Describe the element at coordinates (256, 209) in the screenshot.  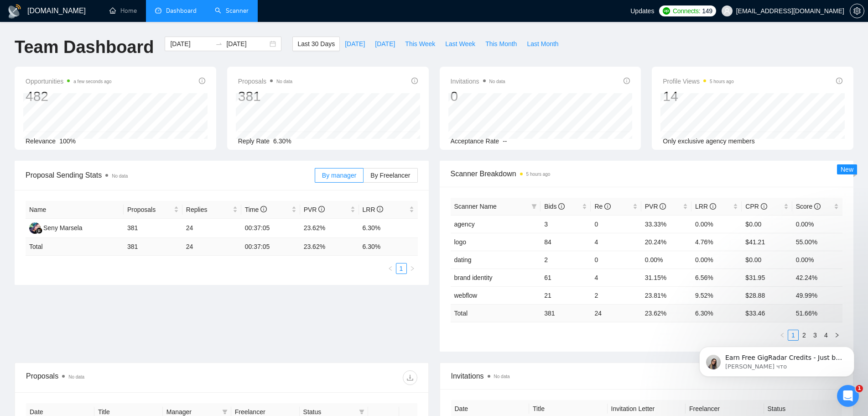
I see `span: Time` at that location.